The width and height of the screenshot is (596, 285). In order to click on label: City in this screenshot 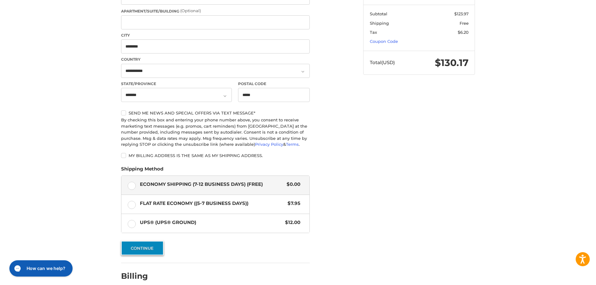, I will do `click(215, 35)`.